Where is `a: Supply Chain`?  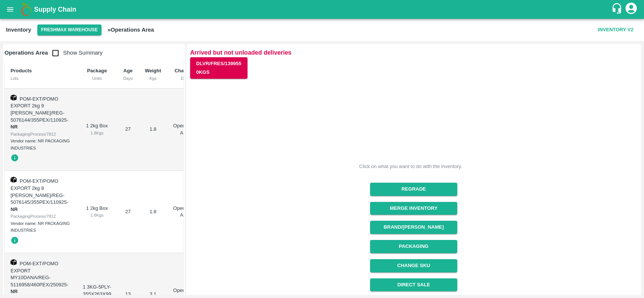
a: Supply Chain is located at coordinates (323, 9).